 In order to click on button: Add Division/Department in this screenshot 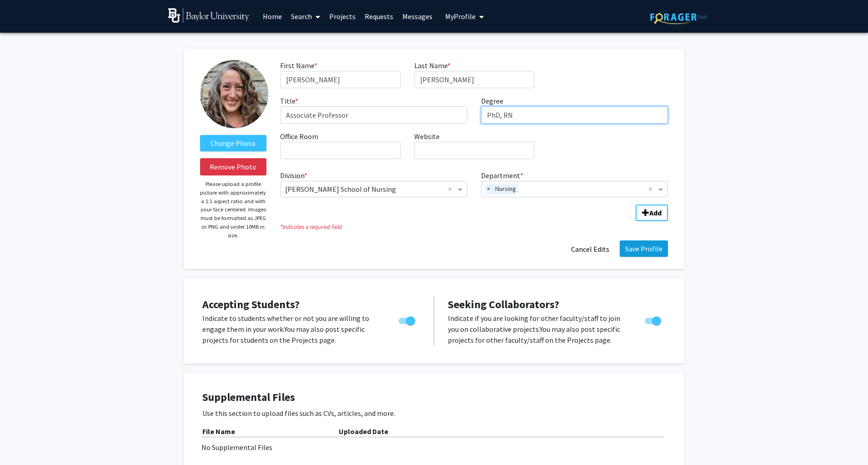, I will do `click(651, 213)`.